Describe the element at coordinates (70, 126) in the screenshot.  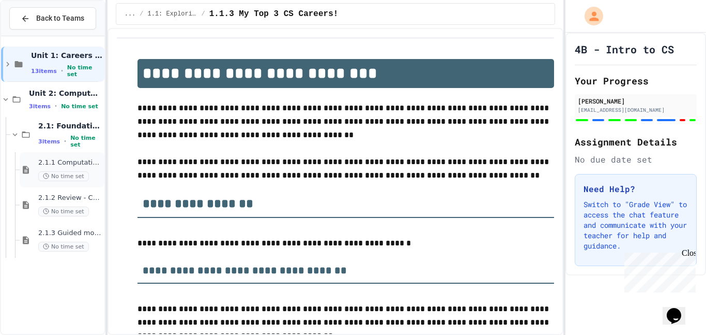
I see `span: 2.1: Foundations of Computational Thinking` at that location.